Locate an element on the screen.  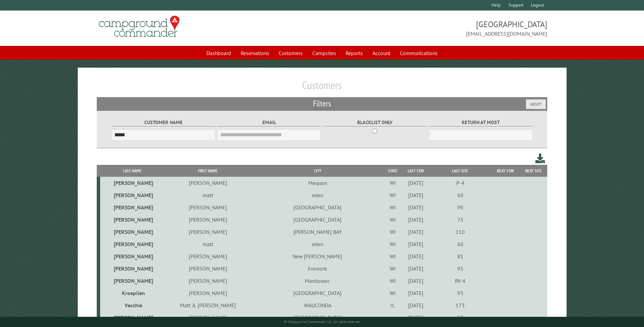
th: Next Site is located at coordinates (533, 171).